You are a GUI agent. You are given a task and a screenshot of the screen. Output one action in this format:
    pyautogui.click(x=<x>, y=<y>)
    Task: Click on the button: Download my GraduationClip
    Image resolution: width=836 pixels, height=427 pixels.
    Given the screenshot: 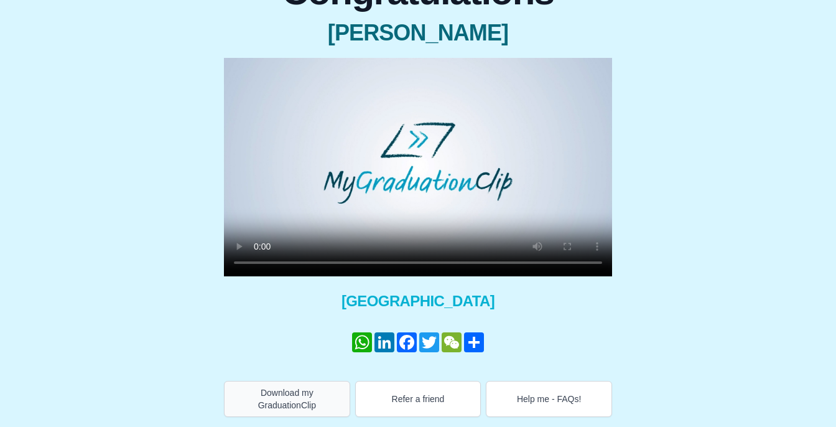 What is the action you would take?
    pyautogui.click(x=287, y=399)
    